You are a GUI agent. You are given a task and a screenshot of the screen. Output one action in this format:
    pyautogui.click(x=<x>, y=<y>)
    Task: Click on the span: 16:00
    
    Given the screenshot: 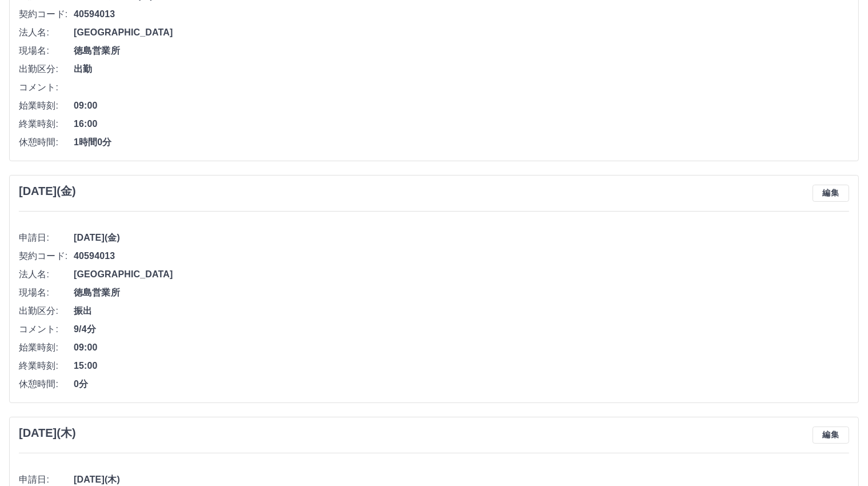 What is the action you would take?
    pyautogui.click(x=461, y=124)
    